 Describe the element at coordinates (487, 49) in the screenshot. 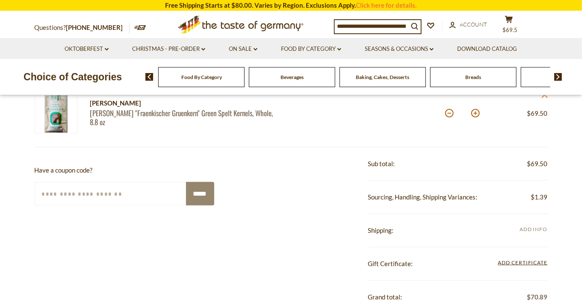

I see `a: Download Catalog` at that location.